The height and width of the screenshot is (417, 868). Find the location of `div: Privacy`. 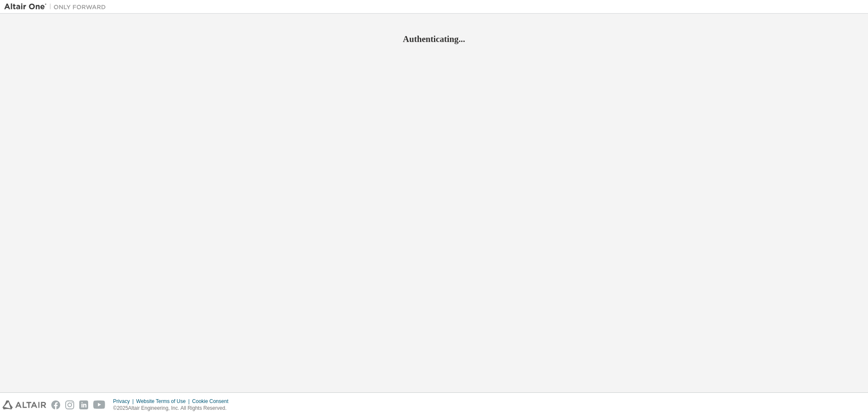

div: Privacy is located at coordinates (125, 401).